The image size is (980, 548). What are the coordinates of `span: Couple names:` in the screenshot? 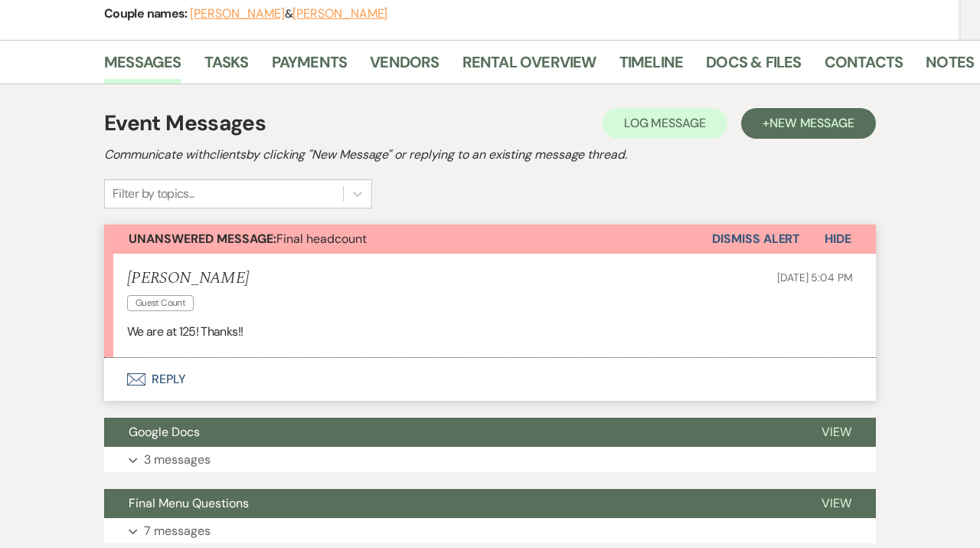 It's located at (147, 13).